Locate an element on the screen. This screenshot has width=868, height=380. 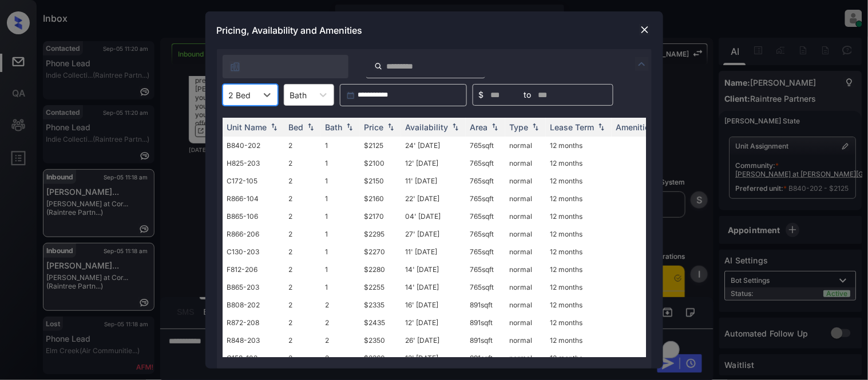
div: Amenities is located at coordinates (635, 127).